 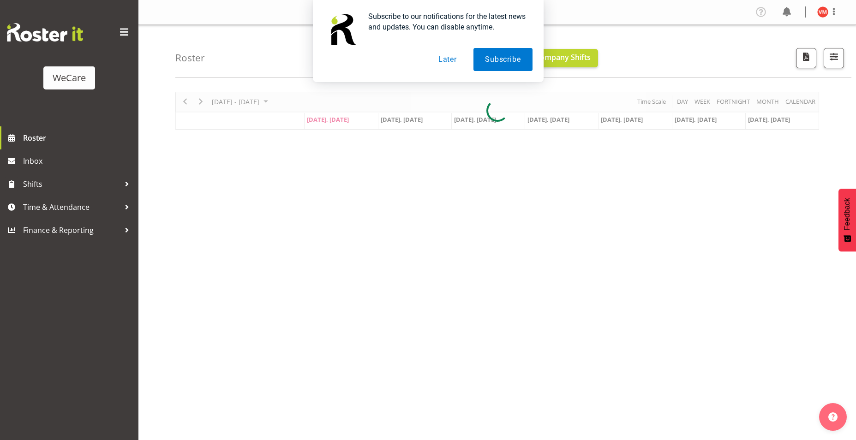 What do you see at coordinates (72, 207) in the screenshot?
I see `span: Time & Attendance` at bounding box center [72, 207].